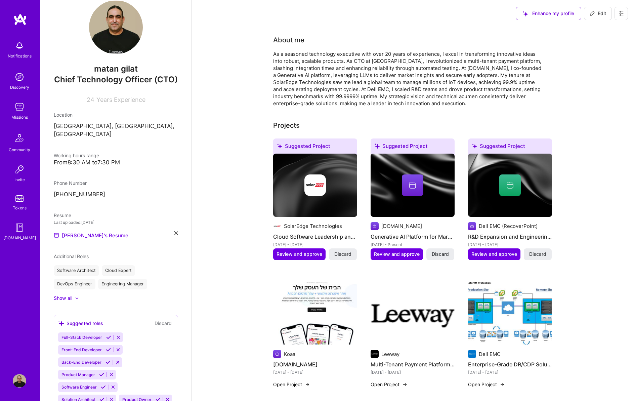 Image resolution: width=633 pixels, height=401 pixels. Describe the element at coordinates (121, 99) in the screenshot. I see `span: Years Experience` at that location.